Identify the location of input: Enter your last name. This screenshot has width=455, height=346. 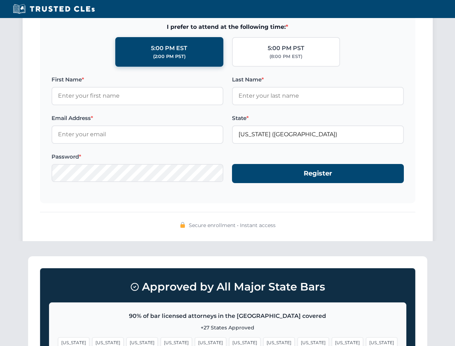
(318, 96).